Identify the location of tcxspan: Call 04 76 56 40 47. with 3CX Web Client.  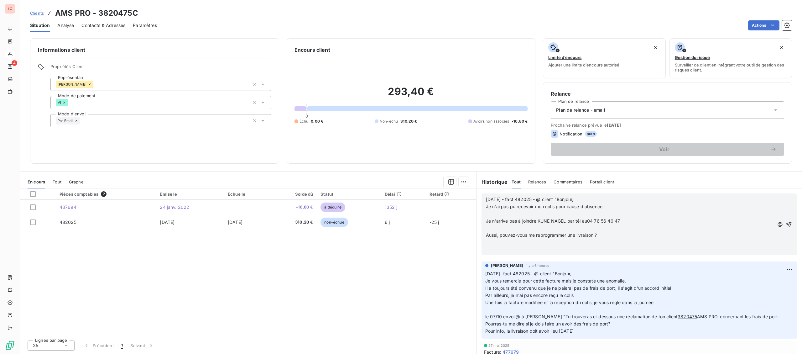
(603, 220).